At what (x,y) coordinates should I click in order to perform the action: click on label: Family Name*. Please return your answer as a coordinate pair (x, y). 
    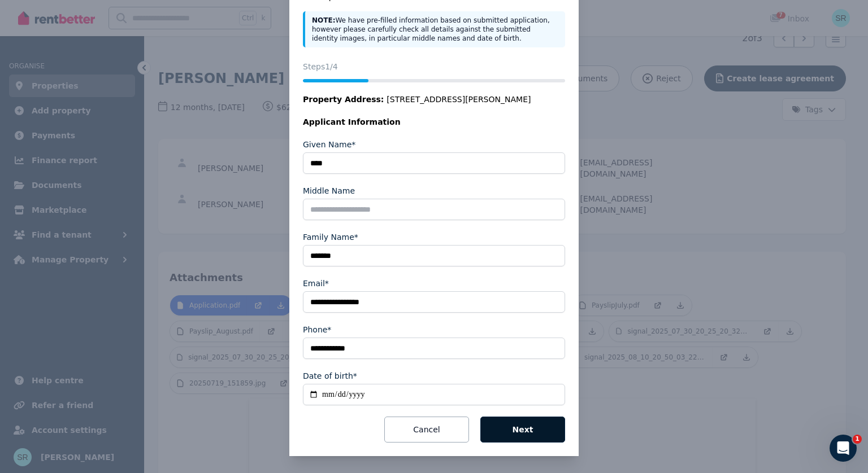
    Looking at the image, I should click on (331, 237).